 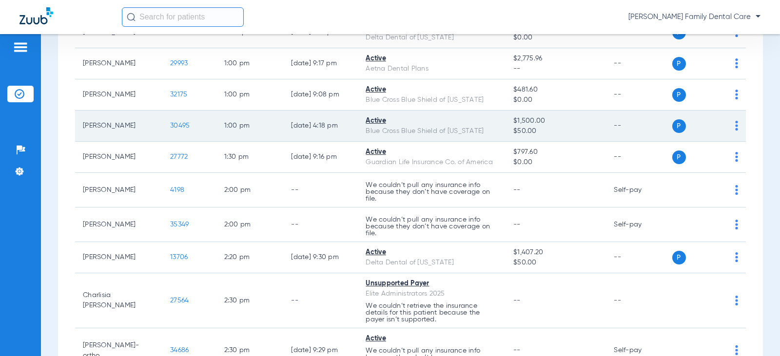 I want to click on img: Zuub Logo, so click(x=36, y=16).